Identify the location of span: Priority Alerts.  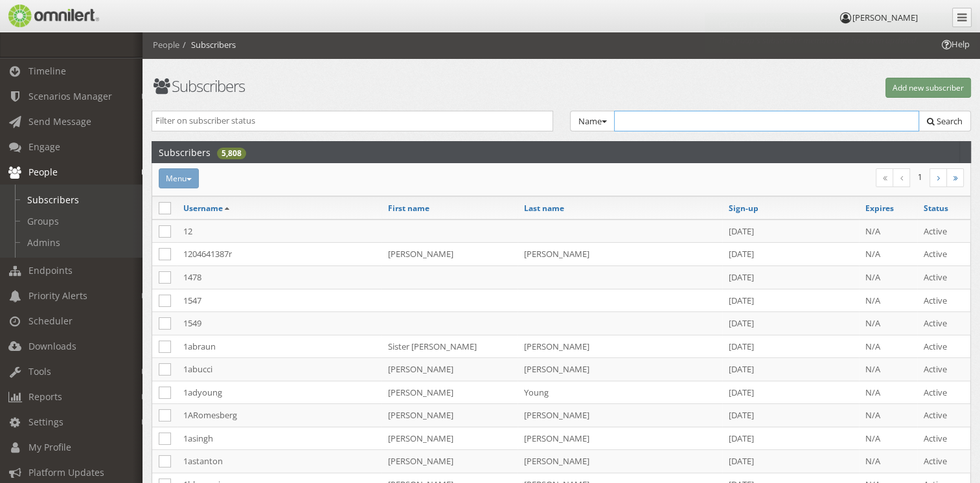
(58, 295).